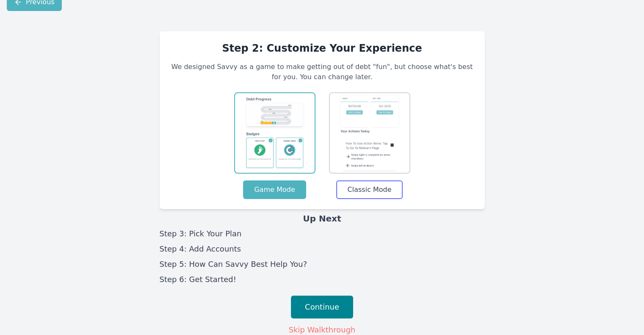 Image resolution: width=644 pixels, height=335 pixels. Describe the element at coordinates (322, 234) in the screenshot. I see `li: Step 3: Pick Your Plan` at that location.